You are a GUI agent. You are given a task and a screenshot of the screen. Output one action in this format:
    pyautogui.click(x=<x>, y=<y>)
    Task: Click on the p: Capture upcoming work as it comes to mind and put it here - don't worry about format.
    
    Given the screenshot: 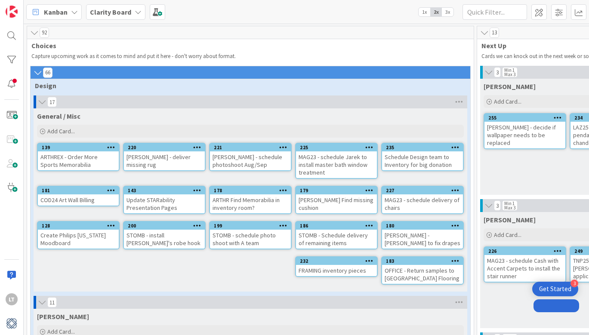 What is the action you would take?
    pyautogui.click(x=250, y=56)
    